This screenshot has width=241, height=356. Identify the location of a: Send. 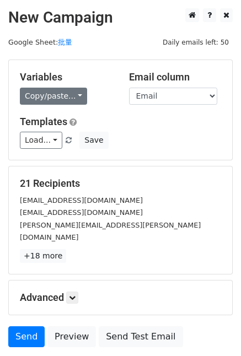
(26, 337).